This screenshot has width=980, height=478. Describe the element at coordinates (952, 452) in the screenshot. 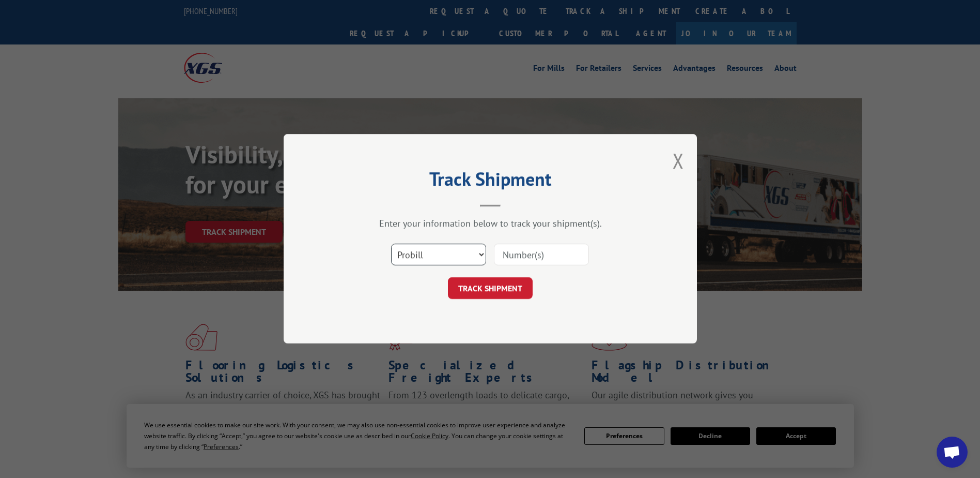

I see `a: Open chat` at that location.